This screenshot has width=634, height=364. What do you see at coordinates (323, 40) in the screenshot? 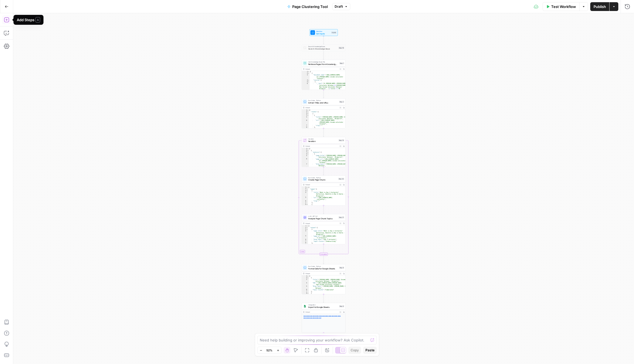
I see `g: Edge from start to step_18` at bounding box center [323, 40].